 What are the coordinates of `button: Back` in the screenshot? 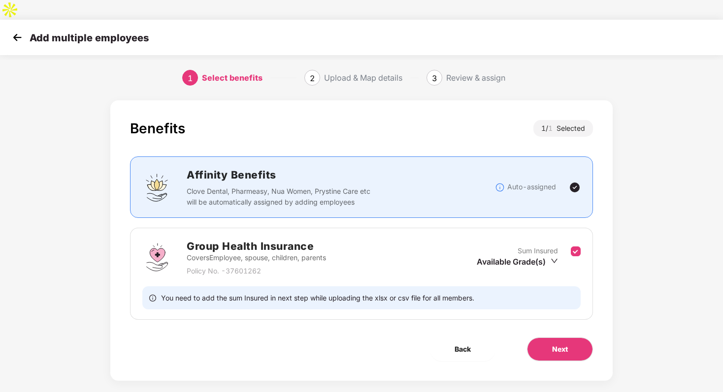 It's located at (462, 349).